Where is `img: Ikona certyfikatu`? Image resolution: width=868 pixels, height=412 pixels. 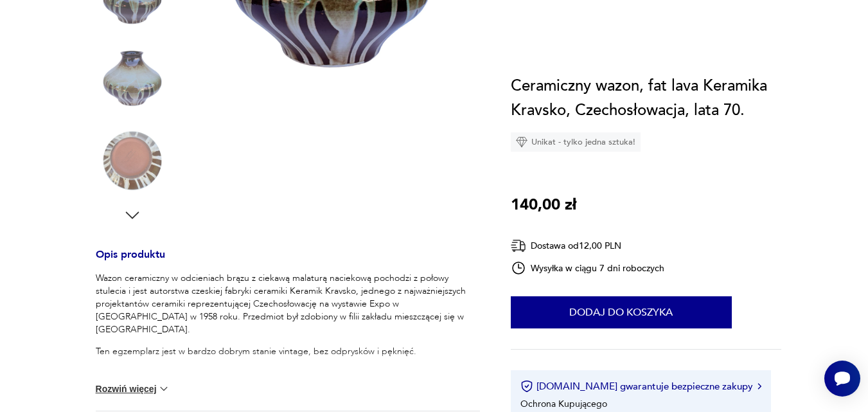
img: Ikona certyfikatu is located at coordinates (527, 387).